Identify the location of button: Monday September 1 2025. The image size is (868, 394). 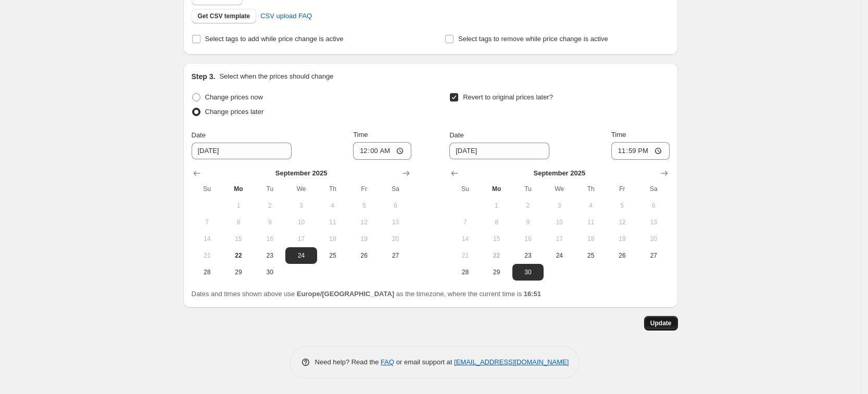
(497, 206).